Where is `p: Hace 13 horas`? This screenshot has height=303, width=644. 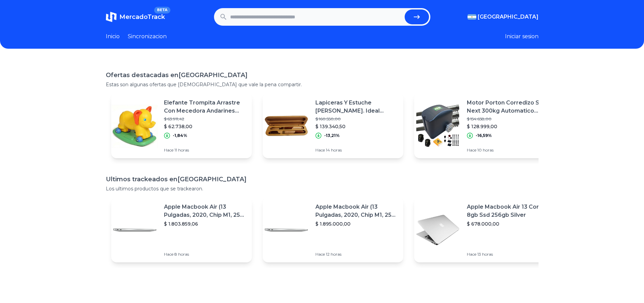
p: Hace 13 horas is located at coordinates (508, 254).